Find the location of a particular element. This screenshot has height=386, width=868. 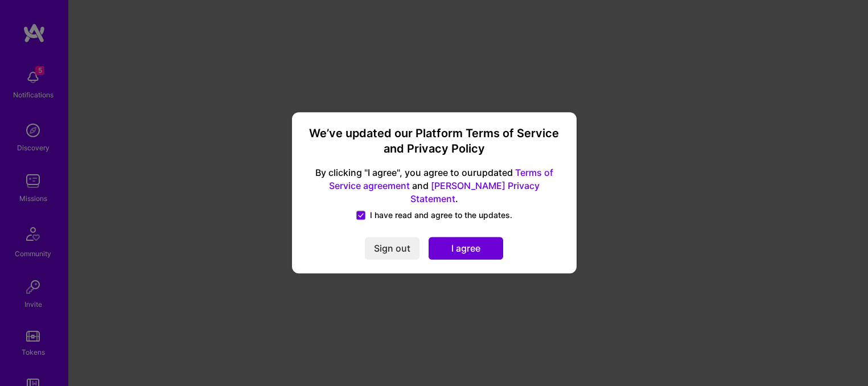

span: I have read and agree to the updates. is located at coordinates (441, 215).